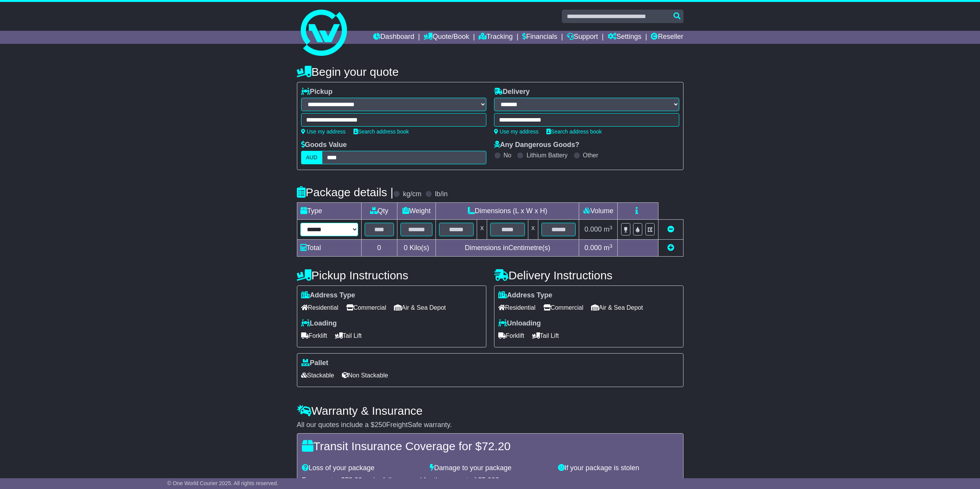  What do you see at coordinates (317, 92) in the screenshot?
I see `label: Pickup` at bounding box center [317, 92].